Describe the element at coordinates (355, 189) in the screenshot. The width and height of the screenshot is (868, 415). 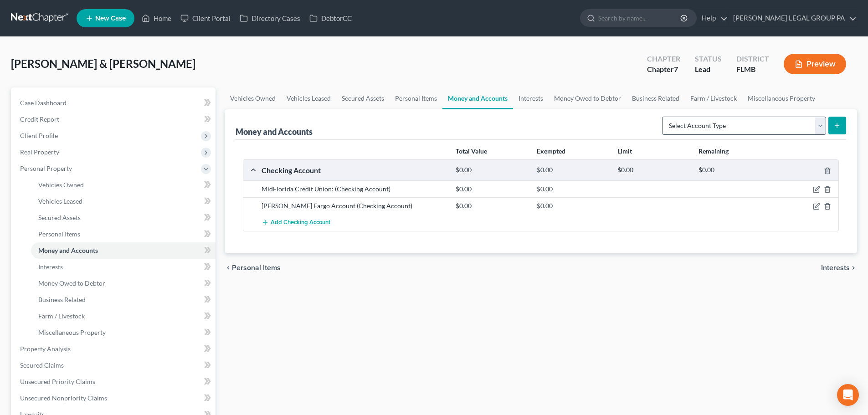
I see `div: MidFlorida Credit Union: (Checking Account)` at that location.